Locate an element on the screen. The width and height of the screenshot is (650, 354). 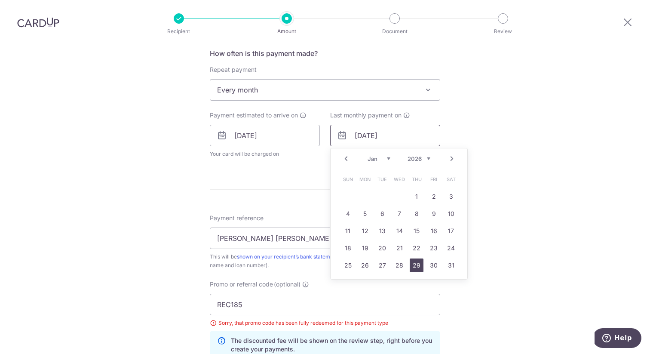
a: 7 is located at coordinates (399, 214).